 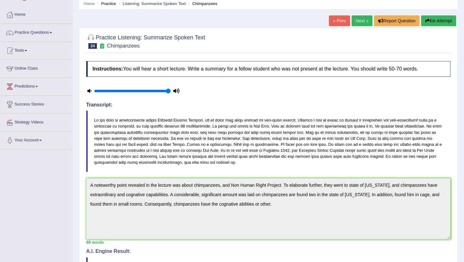 I want to click on h4: You will hear a short lecture. Write a summary for a fellow student who was not present at the le..., so click(x=268, y=69).